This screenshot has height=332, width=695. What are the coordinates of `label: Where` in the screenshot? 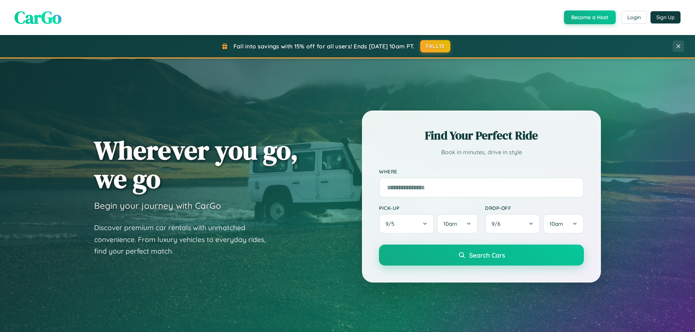 It's located at (481, 171).